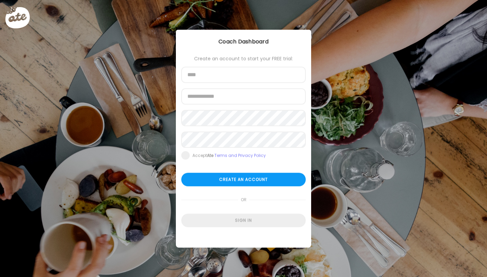 The image size is (487, 277). Describe the element at coordinates (243, 200) in the screenshot. I see `span: or` at that location.